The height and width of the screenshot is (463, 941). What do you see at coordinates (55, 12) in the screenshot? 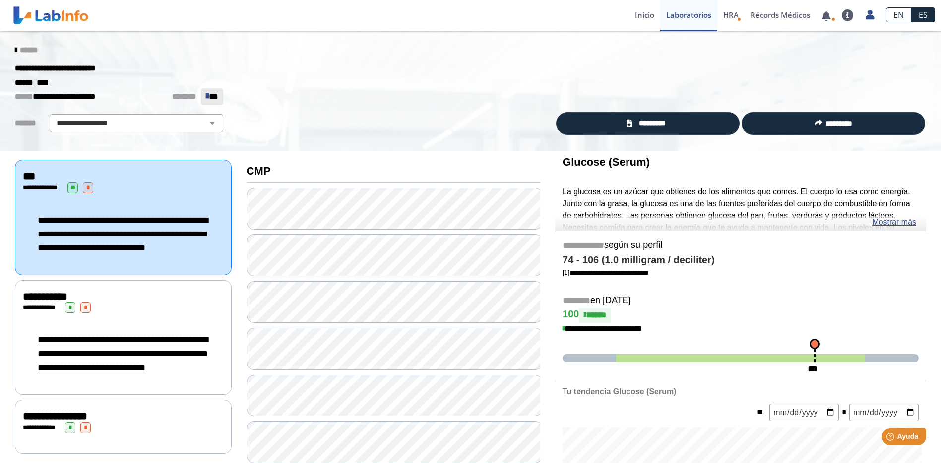
I see `span: Ayuda` at bounding box center [55, 12].